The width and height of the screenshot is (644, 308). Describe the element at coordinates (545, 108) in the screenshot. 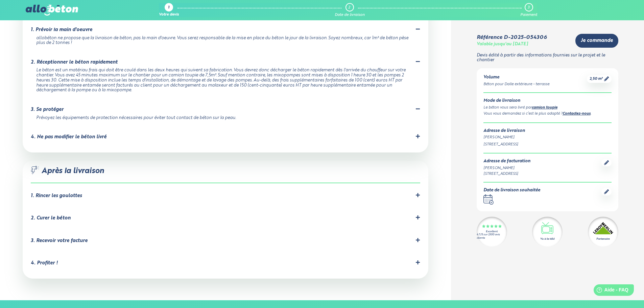

I see `a: camion toupie` at that location.